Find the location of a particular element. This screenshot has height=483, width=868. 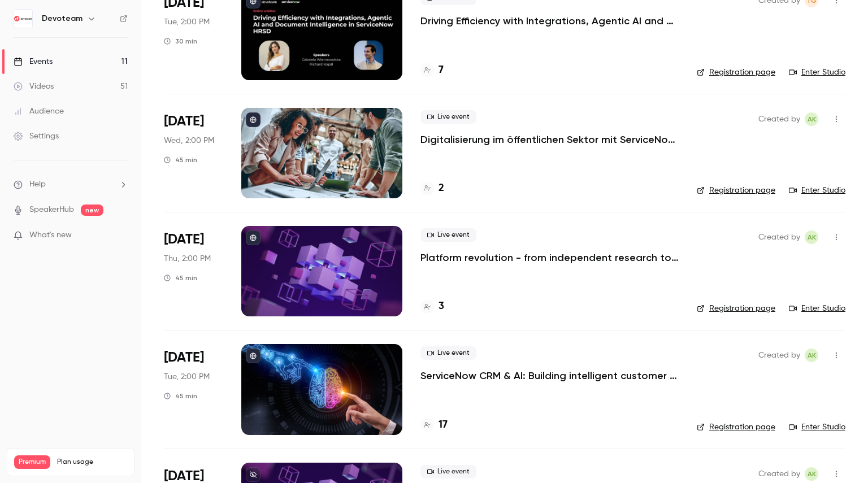

span: Plan usage is located at coordinates (92, 462).